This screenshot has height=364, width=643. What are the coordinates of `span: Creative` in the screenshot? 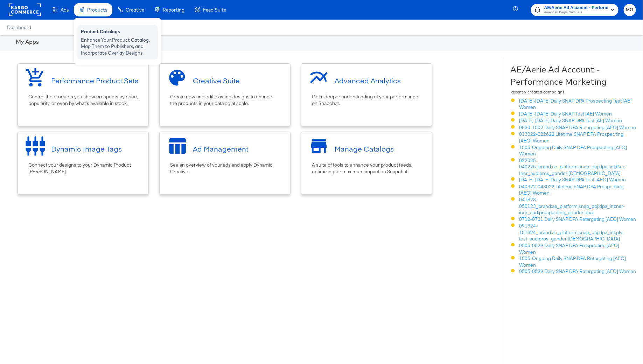 It's located at (135, 10).